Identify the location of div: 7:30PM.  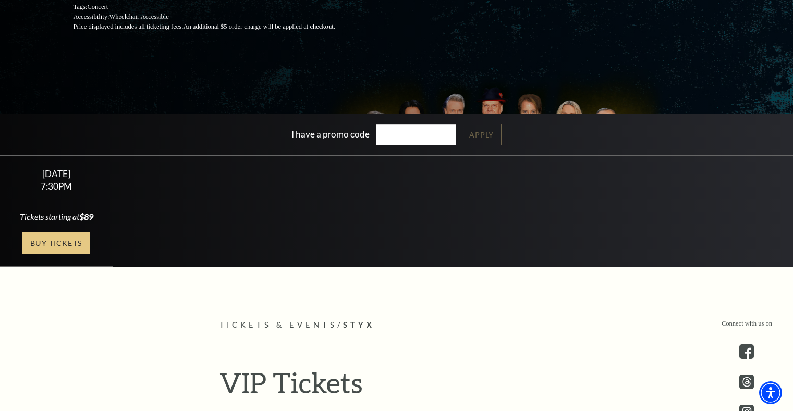
(56, 186).